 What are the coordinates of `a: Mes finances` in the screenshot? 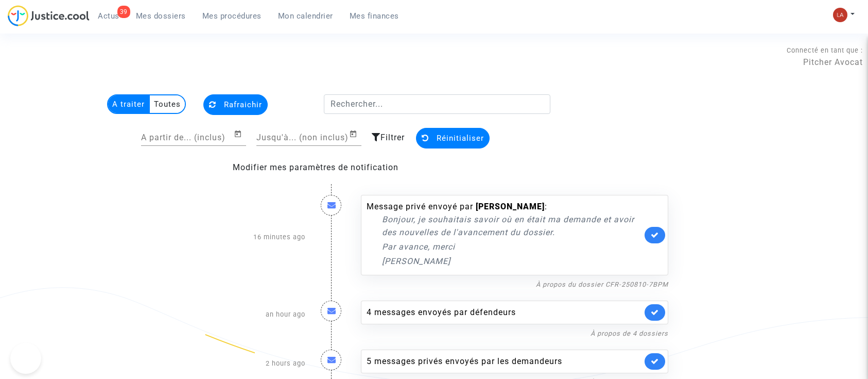 It's located at (374, 16).